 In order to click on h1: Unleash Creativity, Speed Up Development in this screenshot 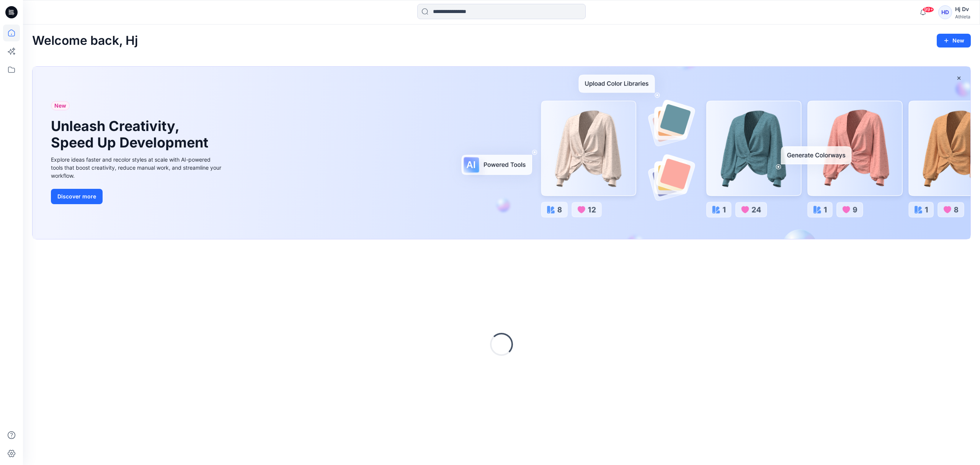, I will do `click(131, 135)`.